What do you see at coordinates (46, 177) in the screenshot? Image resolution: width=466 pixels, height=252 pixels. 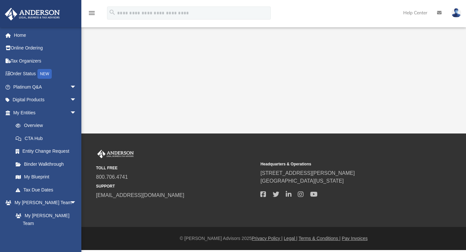 I see `a: My Blueprint` at bounding box center [46, 177].